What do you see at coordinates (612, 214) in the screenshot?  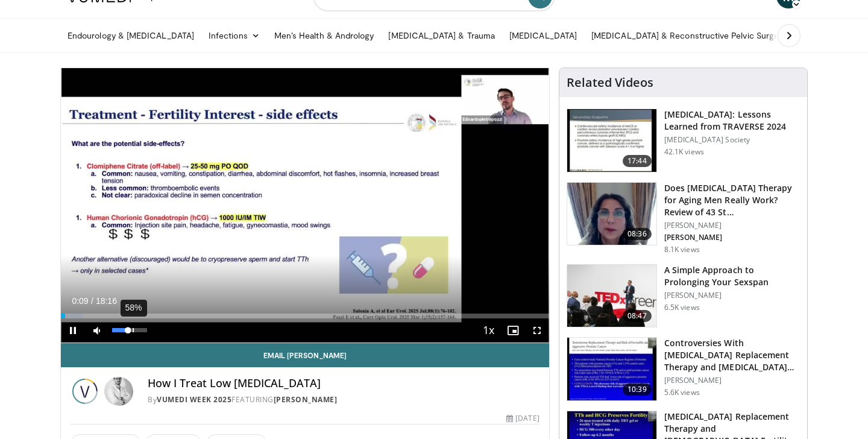 I see `img: 4d4bce34-7cbb-4531-8d0c-5308a71d9d6c.150x105_q85_crop-smart_upscale.jpg` at bounding box center [612, 214].